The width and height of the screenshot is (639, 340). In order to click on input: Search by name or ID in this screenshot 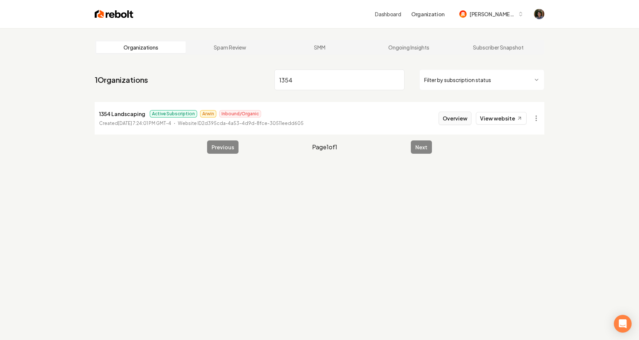, I will do `click(340, 80)`.